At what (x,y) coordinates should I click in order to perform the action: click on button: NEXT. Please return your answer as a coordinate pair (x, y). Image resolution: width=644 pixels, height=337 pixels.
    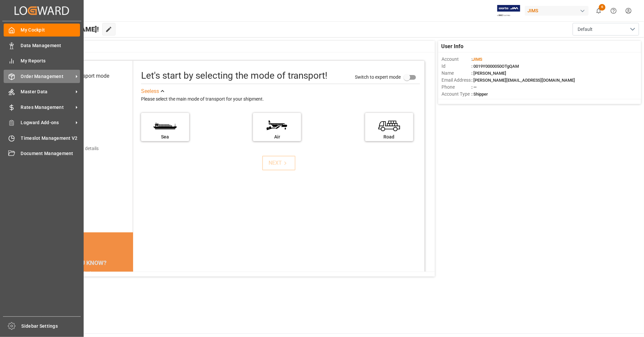
    Looking at the image, I should click on (279, 163).